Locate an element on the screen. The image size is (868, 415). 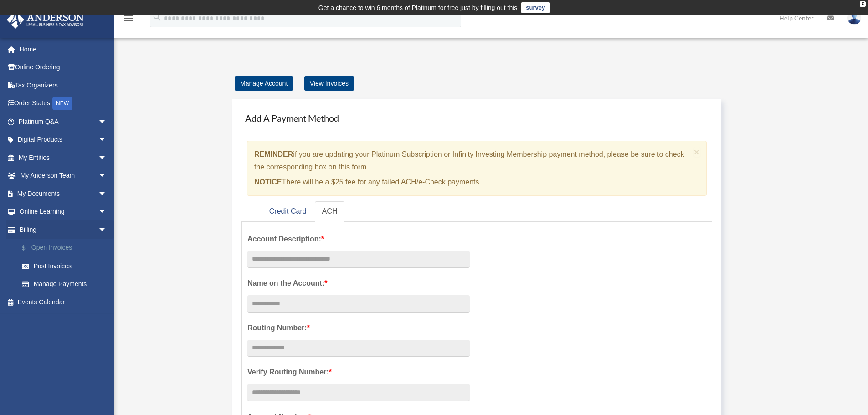
i: search is located at coordinates (157, 17).